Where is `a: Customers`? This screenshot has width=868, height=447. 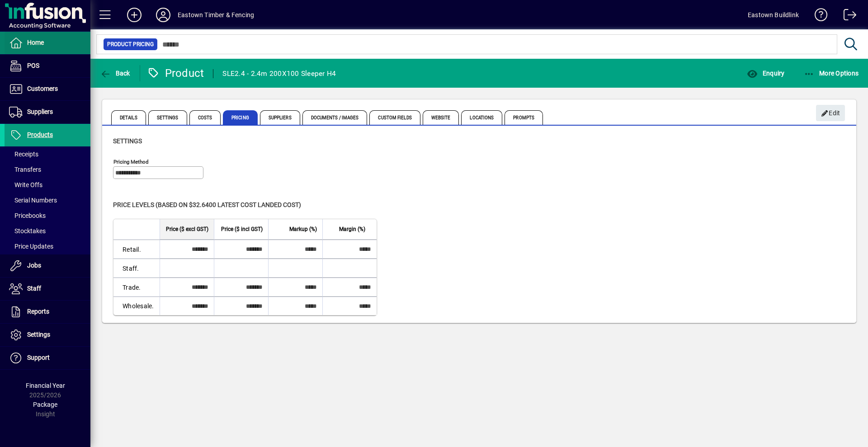 a: Customers is located at coordinates (47, 89).